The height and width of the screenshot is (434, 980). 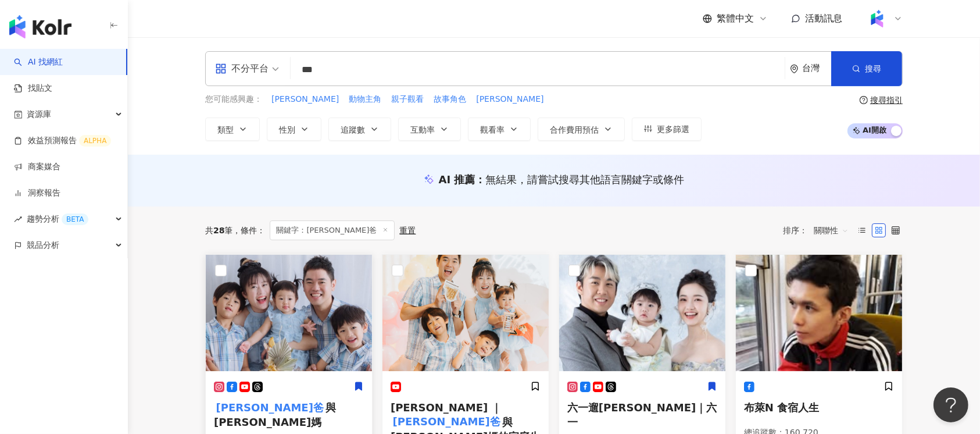 What do you see at coordinates (37, 167) in the screenshot?
I see `a: 商案媒合` at bounding box center [37, 167].